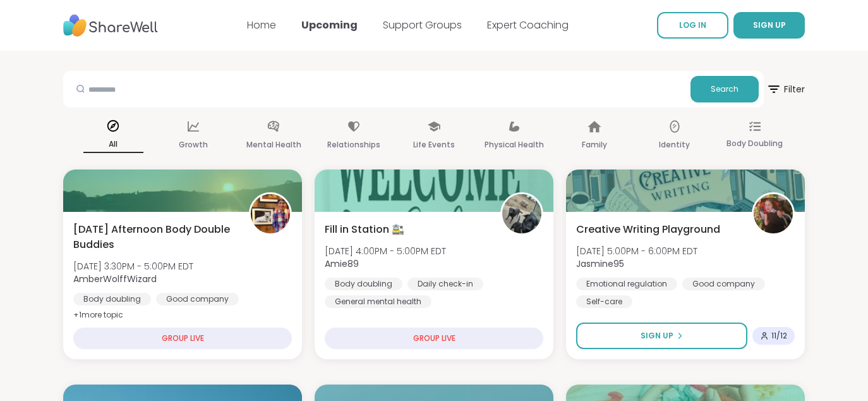  What do you see at coordinates (648, 229) in the screenshot?
I see `span: Creative Writing Playground` at bounding box center [648, 229].